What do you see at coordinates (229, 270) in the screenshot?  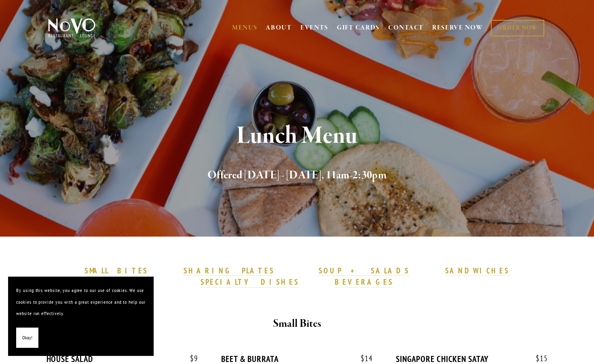 I see `strong: SHARING PLATES` at bounding box center [229, 270].